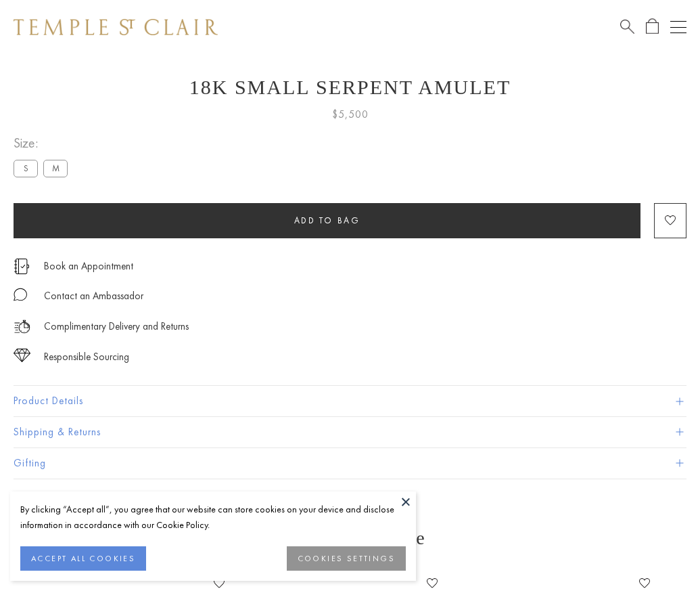  I want to click on img: icon_appointment.svg, so click(22, 266).